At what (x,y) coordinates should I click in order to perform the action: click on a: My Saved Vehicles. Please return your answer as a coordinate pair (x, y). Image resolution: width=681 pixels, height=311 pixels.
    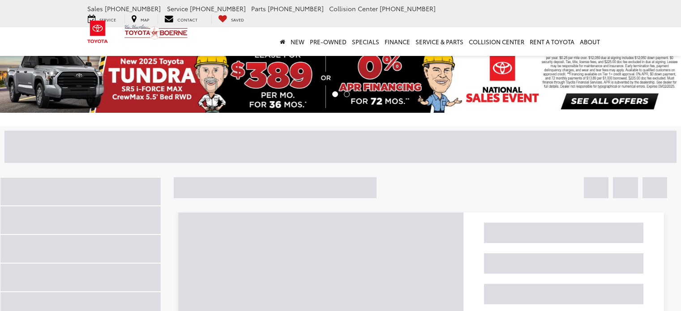
    Looking at the image, I should click on (231, 19).